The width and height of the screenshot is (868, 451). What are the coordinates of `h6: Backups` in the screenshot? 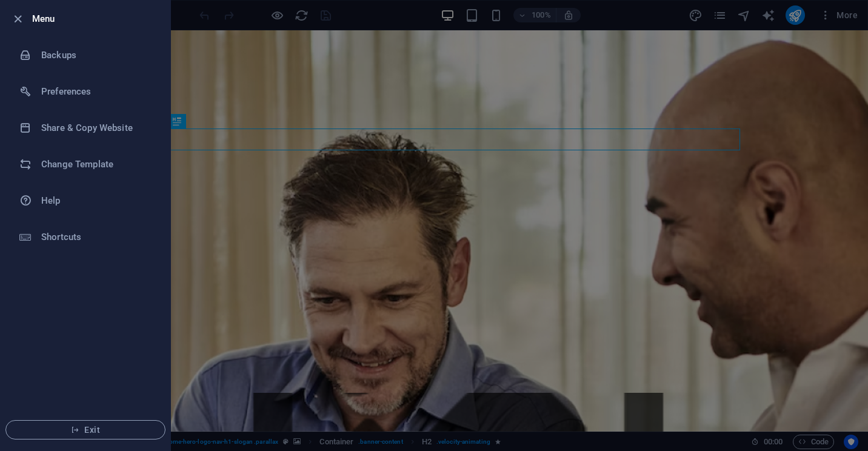 It's located at (97, 55).